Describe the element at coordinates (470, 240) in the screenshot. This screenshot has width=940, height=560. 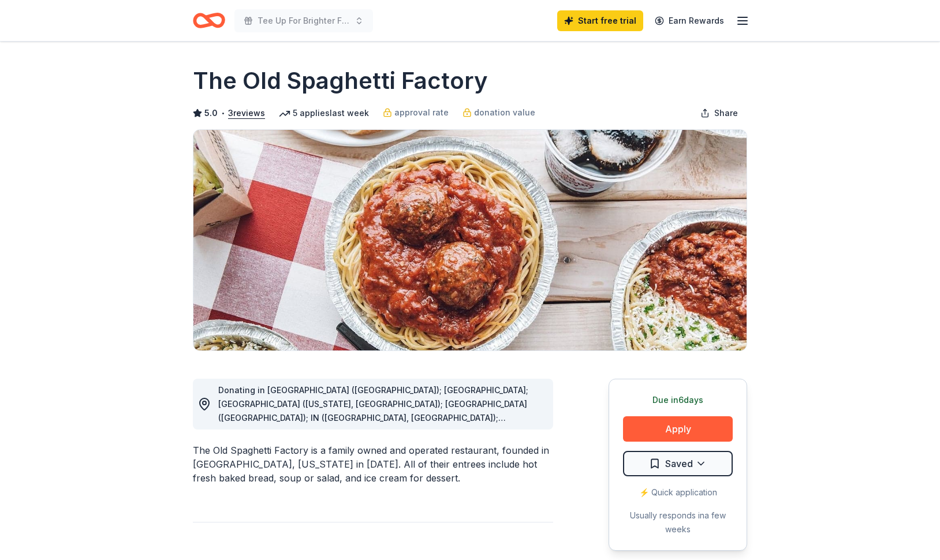
I see `img: Image for The Old Spaghetti Factory` at that location.